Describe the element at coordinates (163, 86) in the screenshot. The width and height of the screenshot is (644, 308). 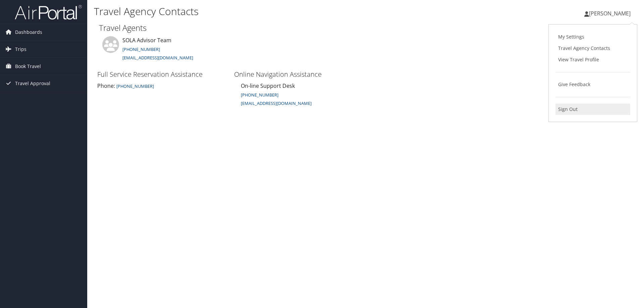
I see `div: Phone:` at that location.